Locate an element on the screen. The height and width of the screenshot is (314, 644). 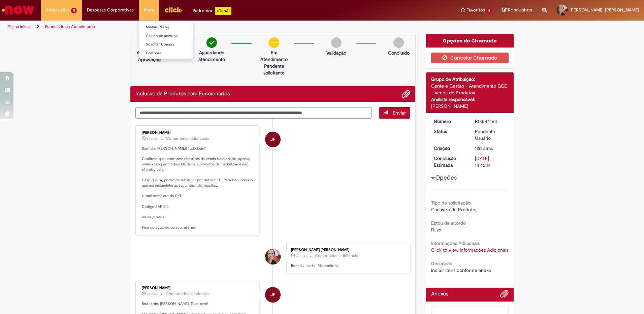
span: 6 is located at coordinates (489, 10).